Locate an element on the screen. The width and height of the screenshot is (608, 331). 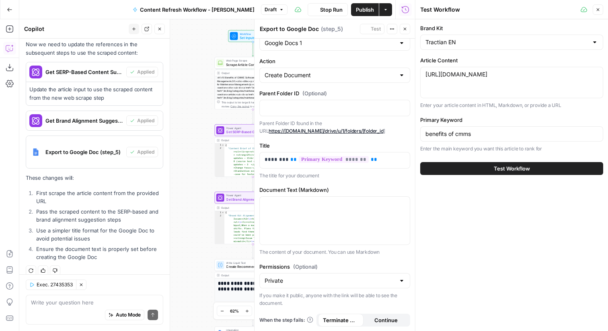
span: Get Brand Alignment Suggestions (step_2) is located at coordinates (84, 121).